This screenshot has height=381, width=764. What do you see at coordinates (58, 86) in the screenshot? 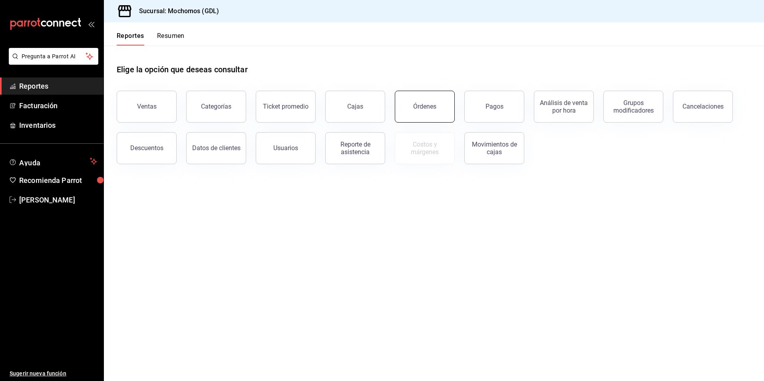
I see `span: Reportes` at bounding box center [58, 86].